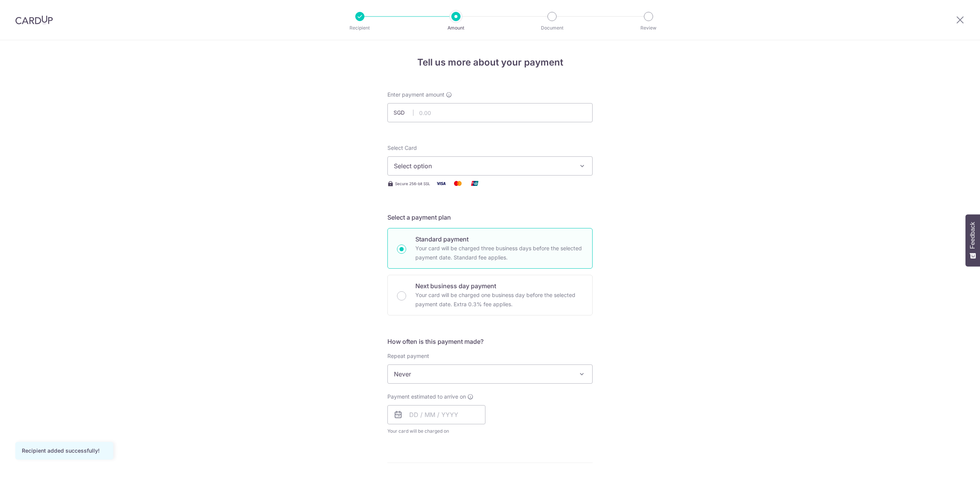  Describe the element at coordinates (404, 113) in the screenshot. I see `span: SGD` at that location.